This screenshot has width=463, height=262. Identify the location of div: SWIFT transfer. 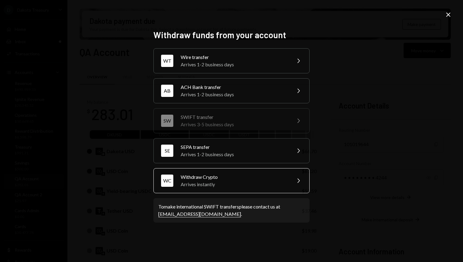
(234, 117).